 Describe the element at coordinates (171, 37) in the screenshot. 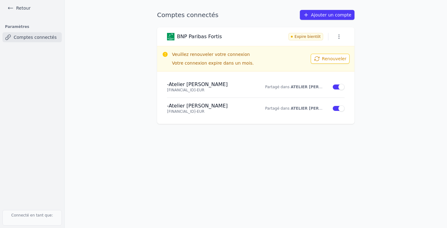

I see `img: BNP Paribas Fortis logo` at that location.